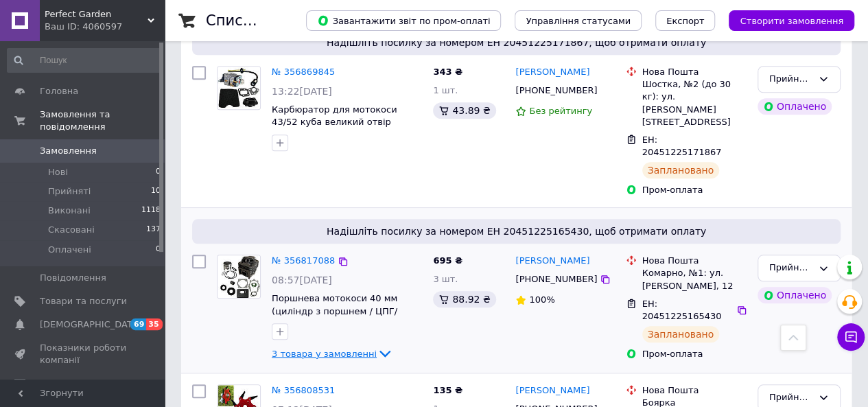  What do you see at coordinates (683, 146) in the screenshot?
I see `span: ЕН: 20451225171867` at bounding box center [683, 146].